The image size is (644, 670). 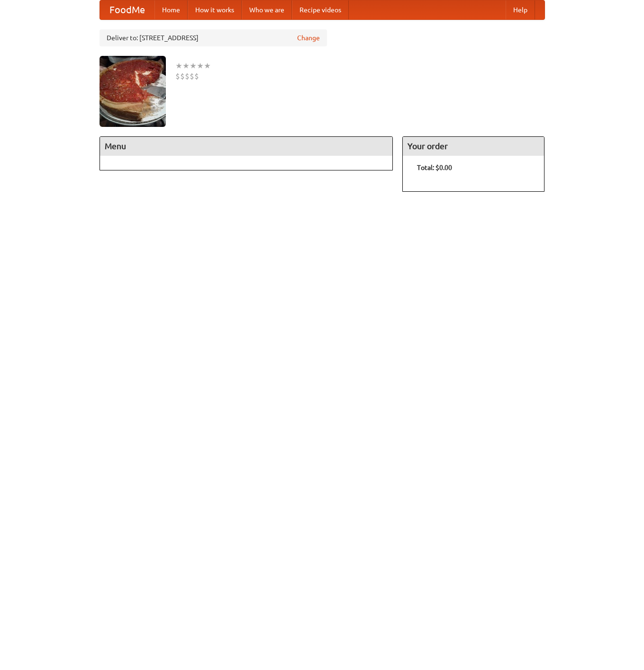 What do you see at coordinates (435, 168) in the screenshot?
I see `b: Total: $0.00` at bounding box center [435, 168].